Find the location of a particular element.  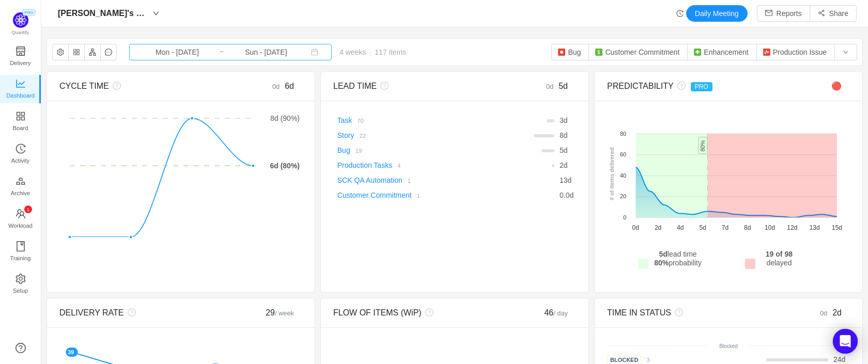

span: 8 is located at coordinates (562, 135).